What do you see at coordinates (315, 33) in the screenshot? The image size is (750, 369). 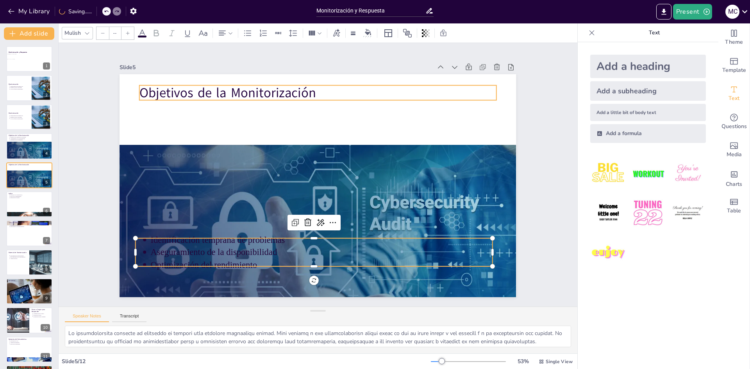 I see `div: Column Count` at bounding box center [315, 33].